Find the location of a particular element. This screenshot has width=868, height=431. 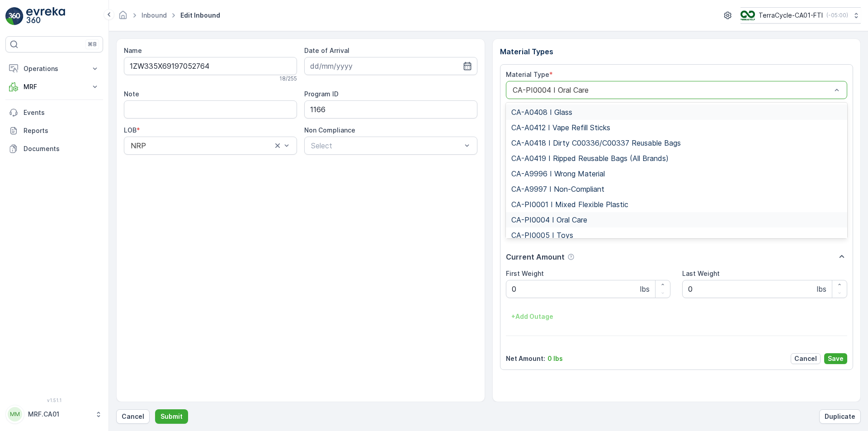

p: Current Amount is located at coordinates (535, 257).